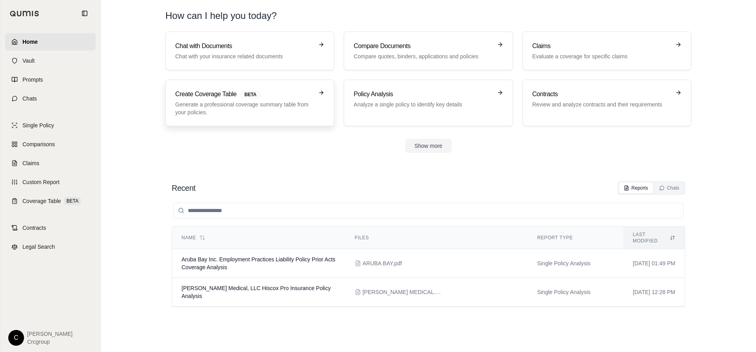 This screenshot has height=352, width=756. I want to click on span: Custom Report, so click(41, 182).